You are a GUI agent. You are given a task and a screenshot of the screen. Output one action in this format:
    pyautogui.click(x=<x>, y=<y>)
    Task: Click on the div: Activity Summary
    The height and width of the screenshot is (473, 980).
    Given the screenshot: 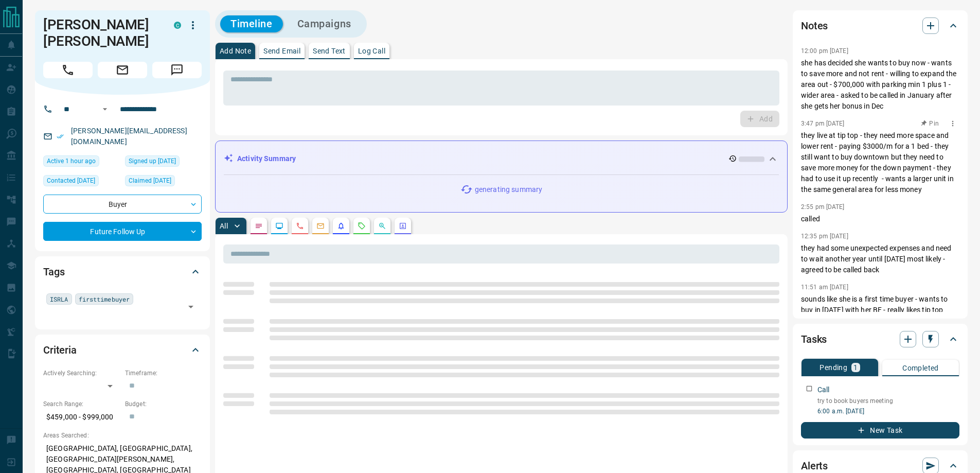 What is the action you would take?
    pyautogui.click(x=501, y=159)
    